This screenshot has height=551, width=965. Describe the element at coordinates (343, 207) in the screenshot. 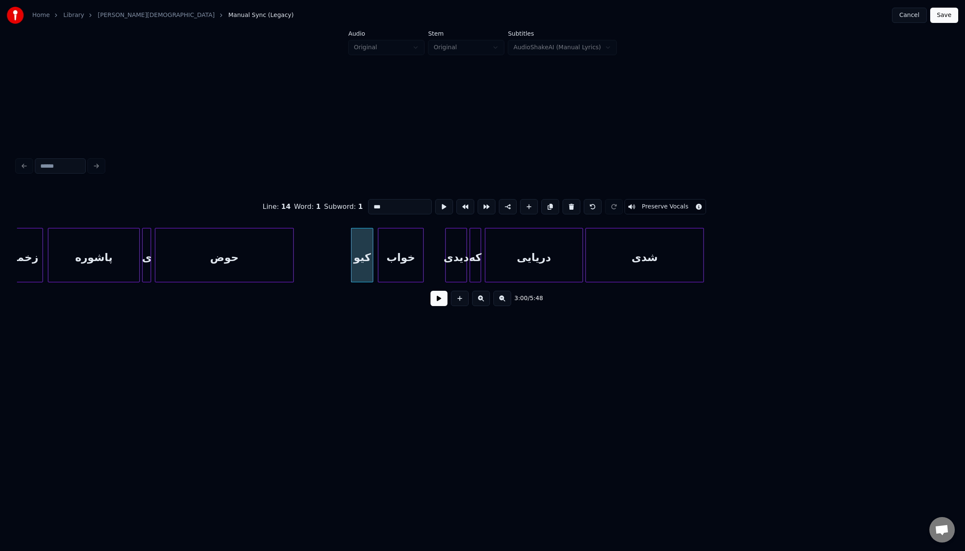

I see `div: Subword :` at that location.